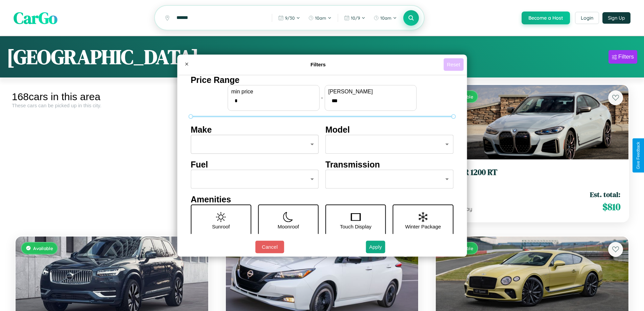 This screenshot has height=311, width=644. Describe the element at coordinates (354, 18) in the screenshot. I see `button: 10/9` at that location.